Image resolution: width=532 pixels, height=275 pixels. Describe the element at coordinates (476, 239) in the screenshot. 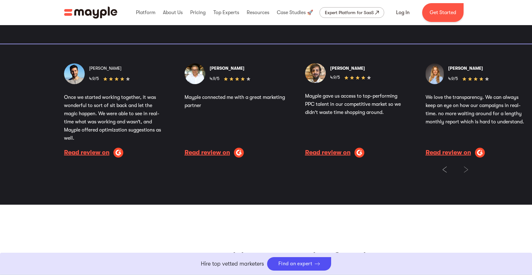

I see `div: Chat Widget` at that location.